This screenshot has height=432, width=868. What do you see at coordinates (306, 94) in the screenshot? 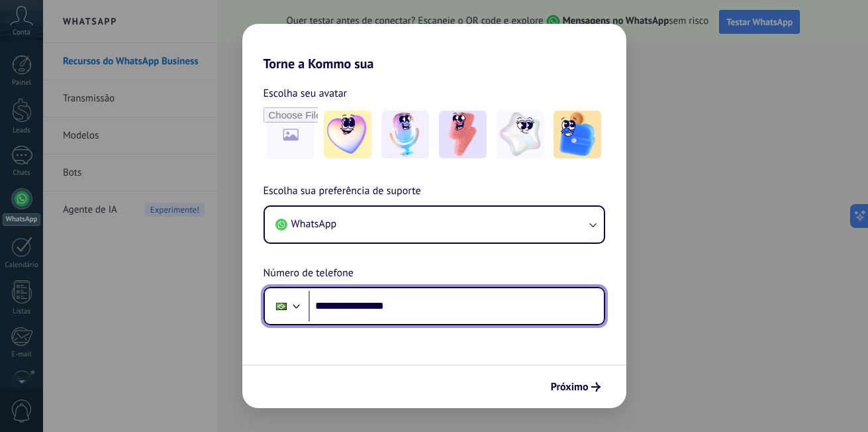
I see `span: Escolha seu avatar` at bounding box center [306, 94].